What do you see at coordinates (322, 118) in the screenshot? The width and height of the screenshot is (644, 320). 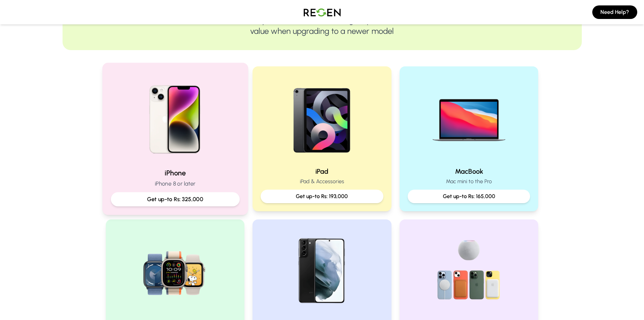 I see `img: iPad` at bounding box center [322, 118].